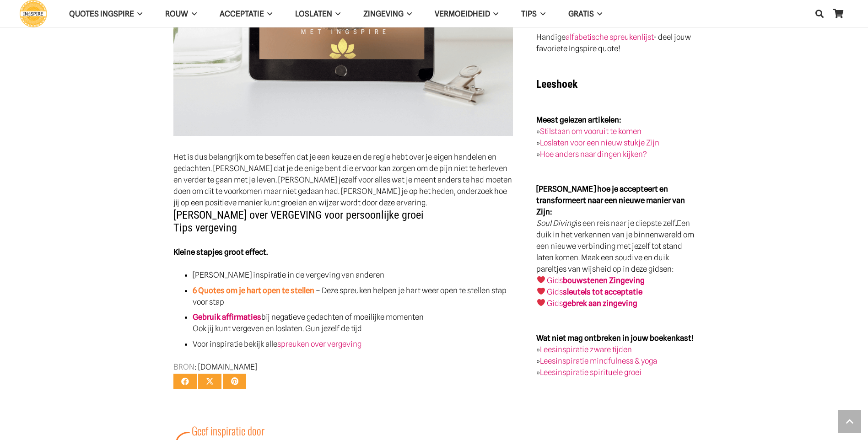 This screenshot has width=868, height=440. What do you see at coordinates (593, 154) in the screenshot?
I see `a: Hoe anders naar dingen kijken?` at bounding box center [593, 154].